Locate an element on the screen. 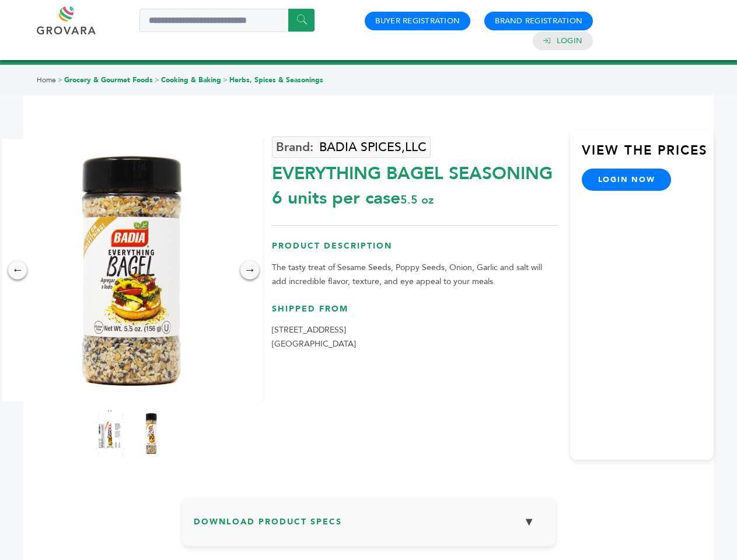 This screenshot has height=560, width=737. img: EVERYTHING BAGEL SEASONING 6 units per case 5.5 oz Product Label is located at coordinates (110, 434).